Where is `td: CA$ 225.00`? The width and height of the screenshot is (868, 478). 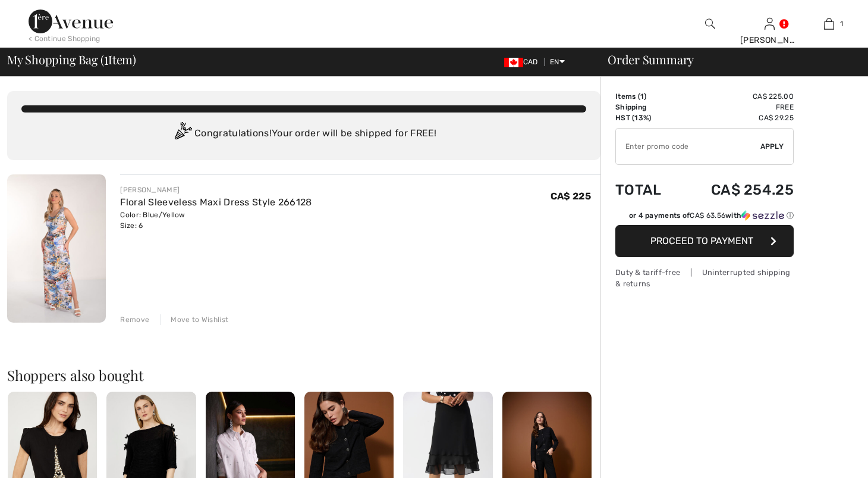
td: CA$ 225.00 is located at coordinates (736, 97).